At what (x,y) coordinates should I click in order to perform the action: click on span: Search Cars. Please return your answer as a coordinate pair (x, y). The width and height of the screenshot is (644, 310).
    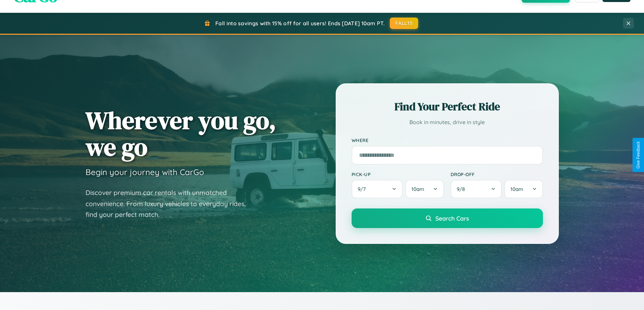
    Looking at the image, I should click on (452, 218).